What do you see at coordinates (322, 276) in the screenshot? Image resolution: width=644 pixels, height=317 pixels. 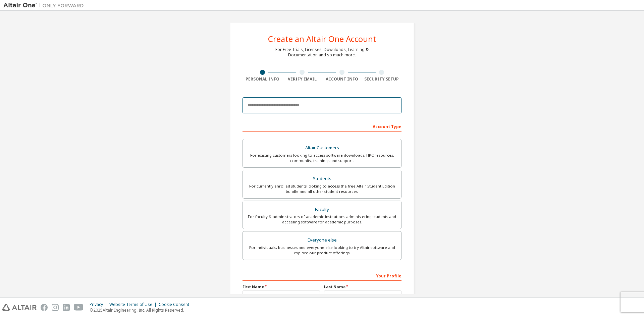 I see `div: Your Profile` at bounding box center [322, 276].